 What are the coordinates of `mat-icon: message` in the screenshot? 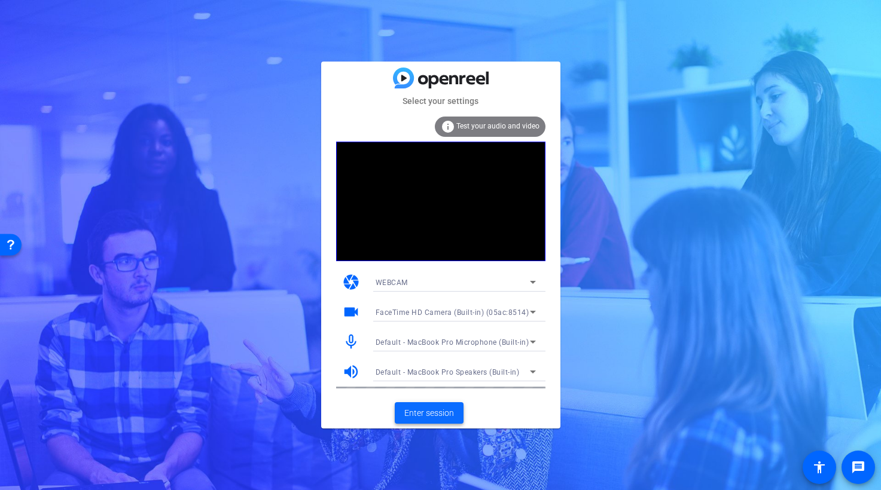 It's located at (858, 468).